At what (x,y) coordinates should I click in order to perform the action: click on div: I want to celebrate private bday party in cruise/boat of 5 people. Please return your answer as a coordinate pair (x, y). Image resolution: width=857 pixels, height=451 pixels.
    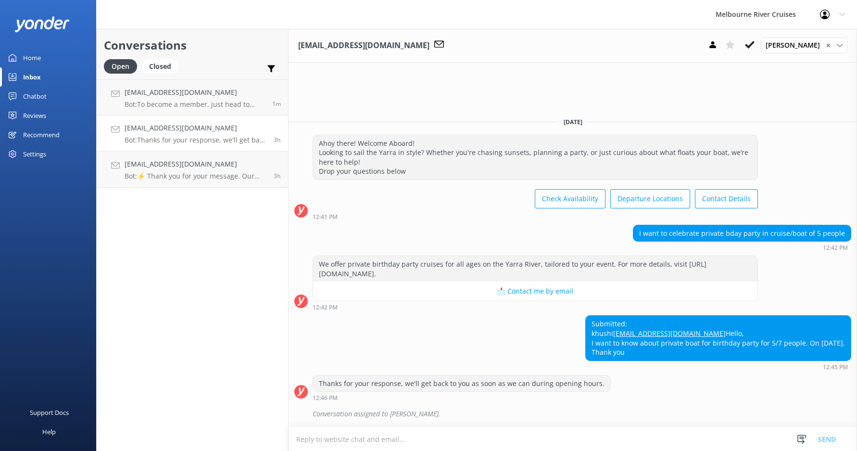
    Looking at the image, I should click on (742, 233).